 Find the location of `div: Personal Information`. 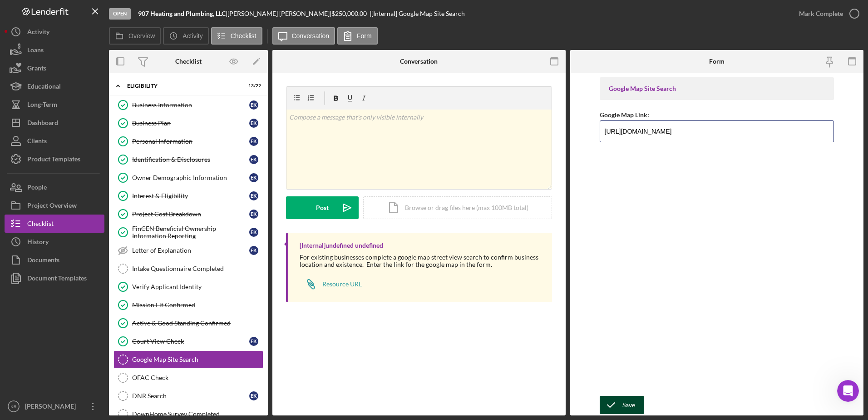

div: Personal Information is located at coordinates (191, 141).